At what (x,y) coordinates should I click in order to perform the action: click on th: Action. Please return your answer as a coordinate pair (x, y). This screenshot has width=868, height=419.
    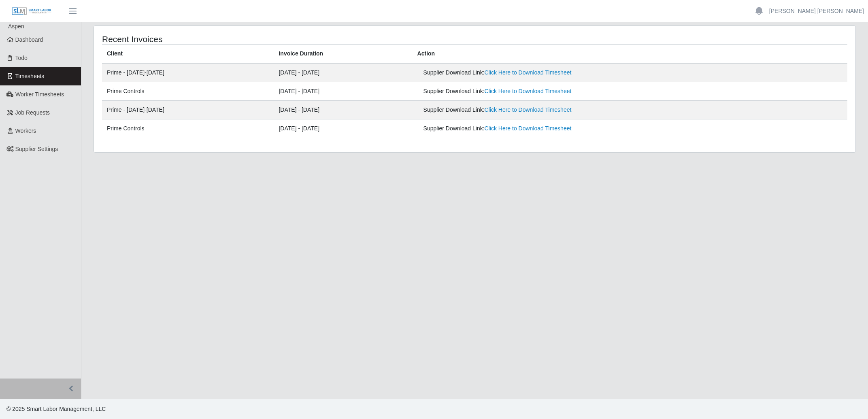
    Looking at the image, I should click on (630, 54).